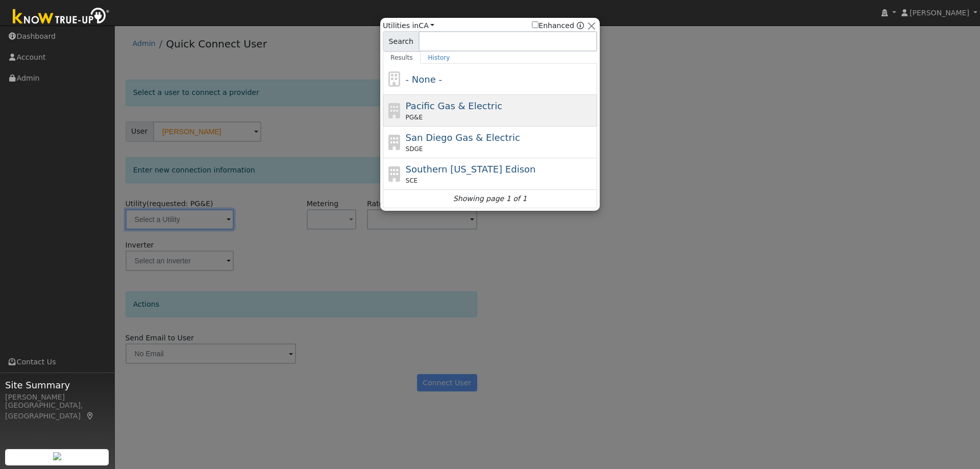 The width and height of the screenshot is (980, 469). Describe the element at coordinates (558, 25) in the screenshot. I see `span: Show enhanced providers` at that location.